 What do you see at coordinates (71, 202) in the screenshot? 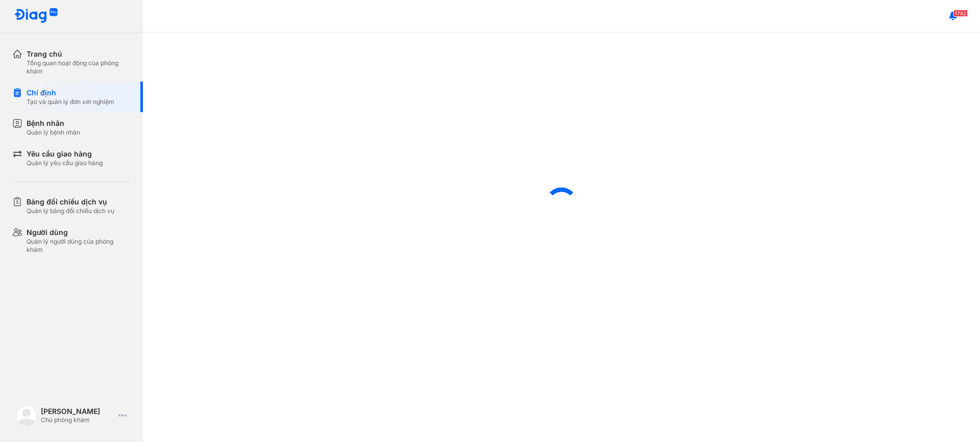
I see `div: Bảng đối chiếu dịch vụ` at bounding box center [71, 202].